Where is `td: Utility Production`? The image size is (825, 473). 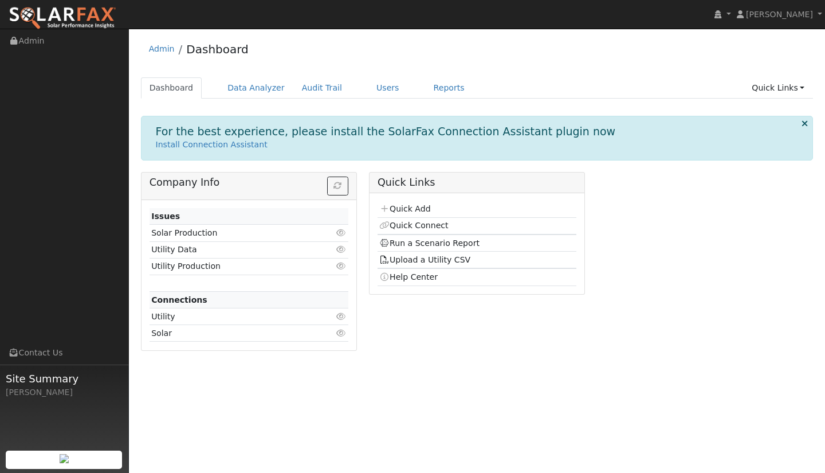
td: Utility Production is located at coordinates (233, 266).